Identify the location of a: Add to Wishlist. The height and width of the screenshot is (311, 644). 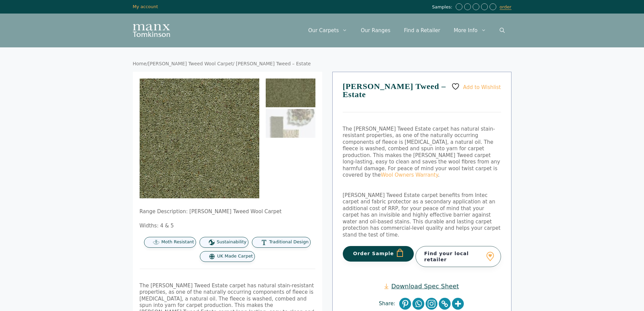
(476, 86).